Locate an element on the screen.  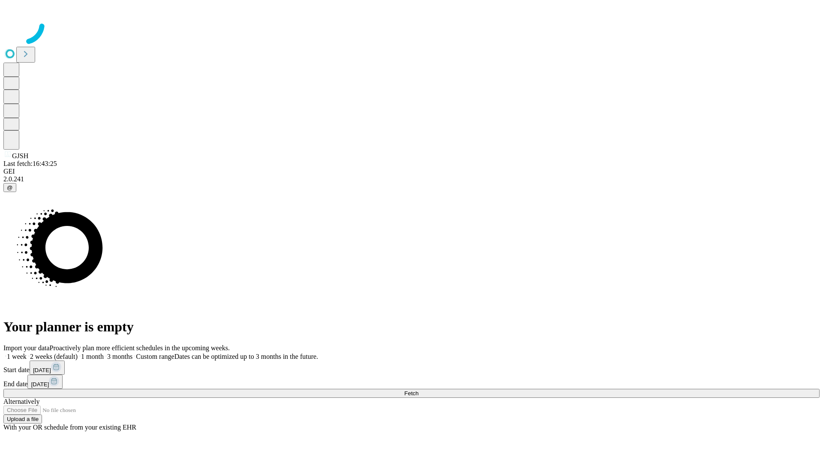
div: Start date is located at coordinates (411, 367).